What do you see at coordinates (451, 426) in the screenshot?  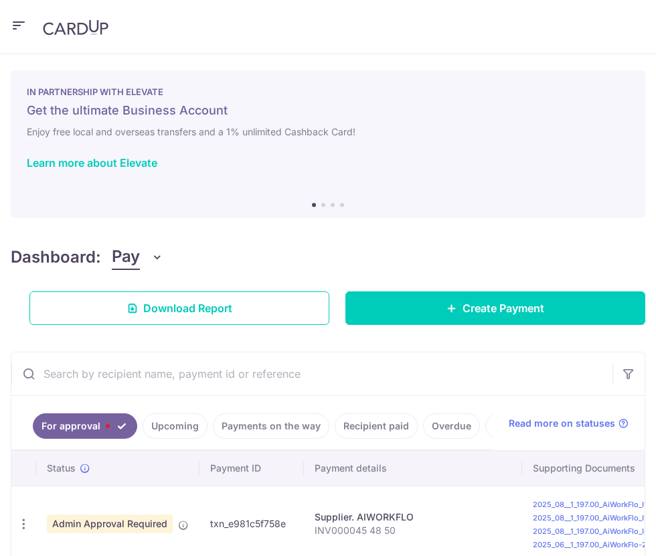 I see `a: Overdue` at bounding box center [451, 426].